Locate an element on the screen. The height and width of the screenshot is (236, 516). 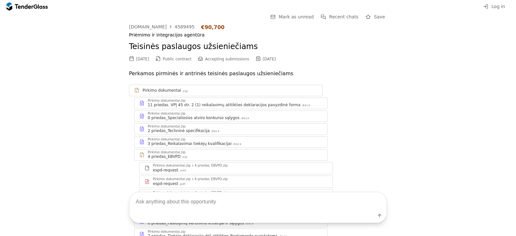
div: .xml is located at coordinates (183, 170).